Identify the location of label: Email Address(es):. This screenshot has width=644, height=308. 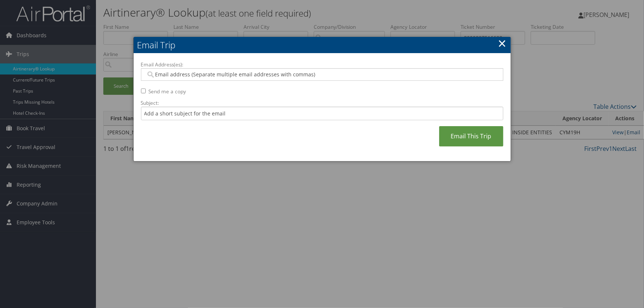
(322, 64).